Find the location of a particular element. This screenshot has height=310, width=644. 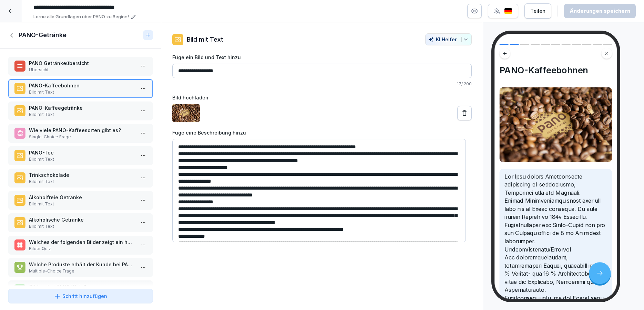

div: PANO-TeeBild mit Text is located at coordinates (80, 156).